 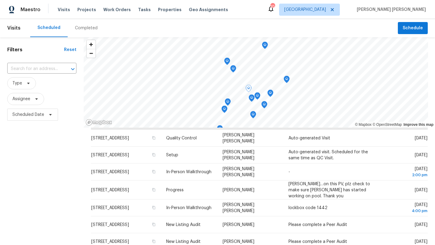 What do you see at coordinates (256, 82) in the screenshot?
I see `canvas: Map` at bounding box center [256, 82].